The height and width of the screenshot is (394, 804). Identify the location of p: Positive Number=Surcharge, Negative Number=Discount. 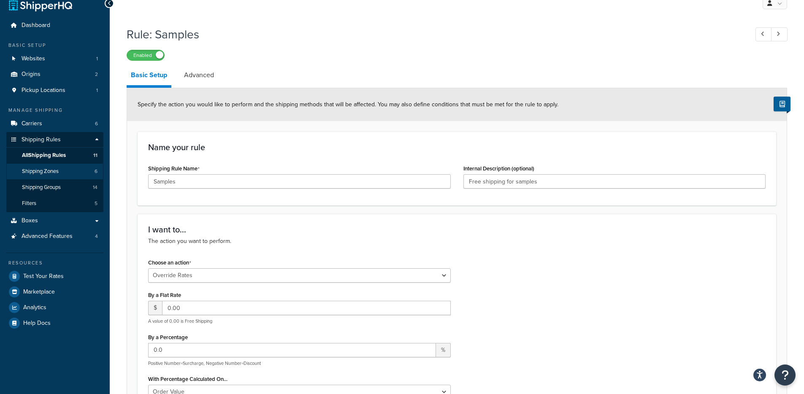
(299, 363).